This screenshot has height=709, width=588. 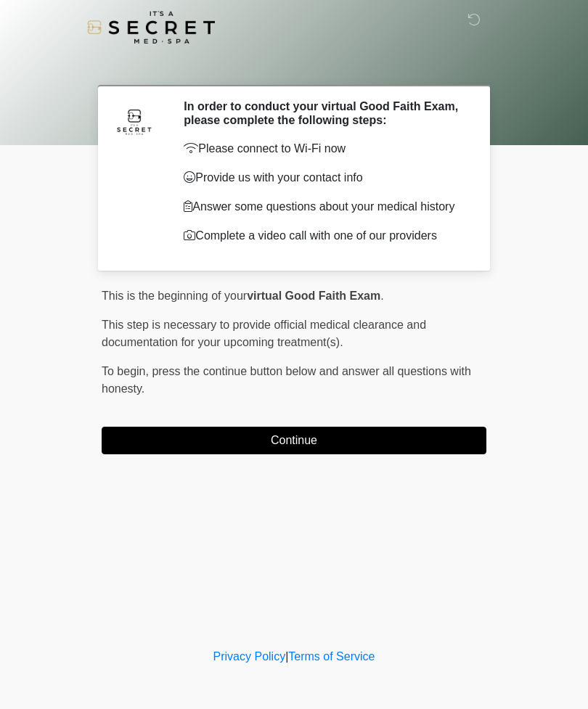 I want to click on img: Agent Avatar, so click(x=134, y=121).